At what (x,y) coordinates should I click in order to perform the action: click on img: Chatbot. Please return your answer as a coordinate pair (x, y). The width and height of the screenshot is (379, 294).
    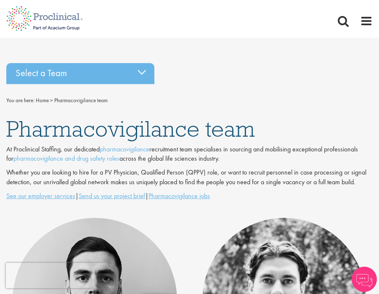
    Looking at the image, I should click on (365, 280).